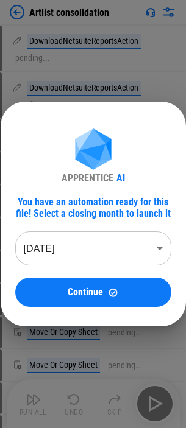 The height and width of the screenshot is (428, 186). Describe the element at coordinates (113, 292) in the screenshot. I see `img: Continue` at that location.